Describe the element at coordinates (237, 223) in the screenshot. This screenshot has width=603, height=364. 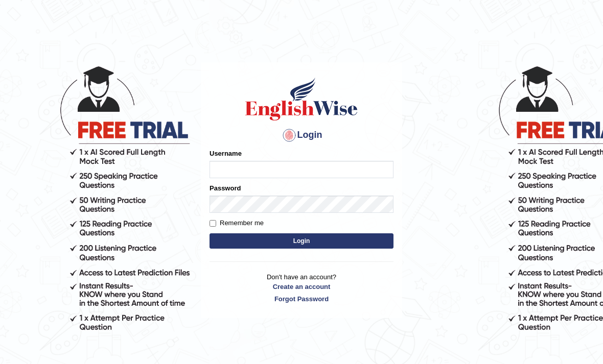
I see `label: Remember me` at that location.